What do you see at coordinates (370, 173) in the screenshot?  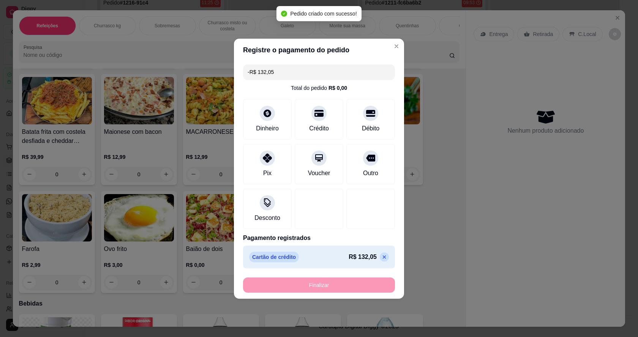 I see `div: Outro` at bounding box center [370, 173].